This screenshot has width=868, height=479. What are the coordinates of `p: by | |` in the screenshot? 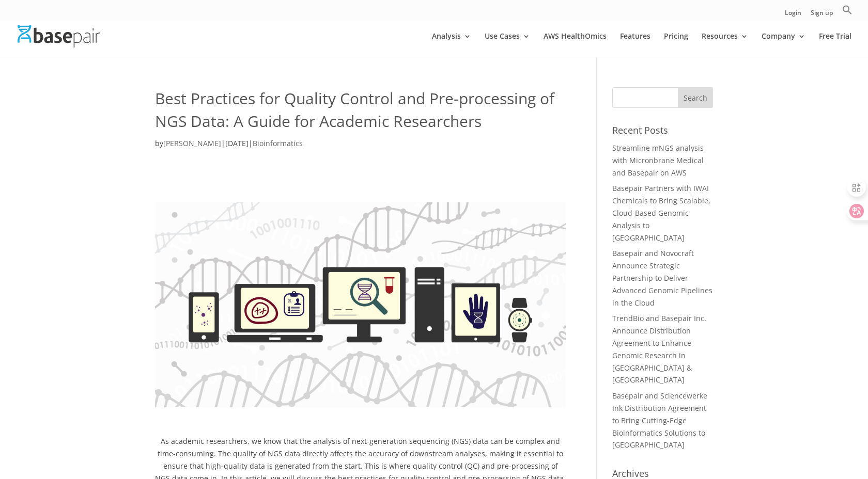 It's located at (360, 147).